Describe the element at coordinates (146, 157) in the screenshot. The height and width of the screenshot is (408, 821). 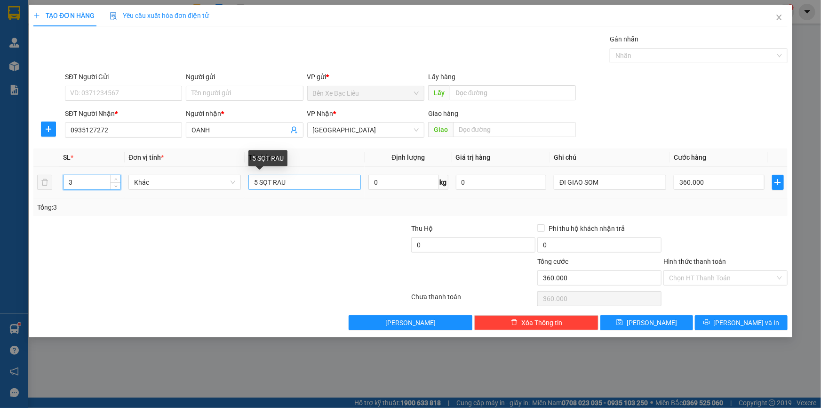
I see `span: Đơn vị tính` at that location.